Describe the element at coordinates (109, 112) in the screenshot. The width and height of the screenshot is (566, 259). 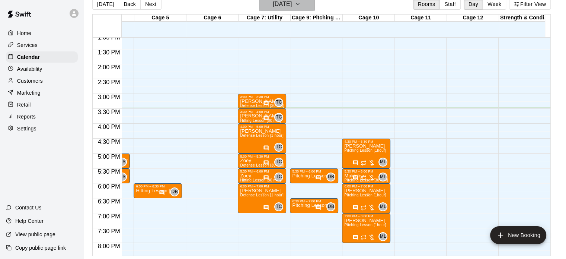
I see `span: 3:30 PM` at that location.